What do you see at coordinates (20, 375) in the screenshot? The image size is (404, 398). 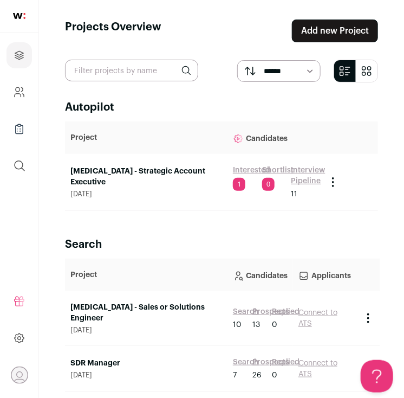 I see `button: Open dropdown` at bounding box center [20, 375].